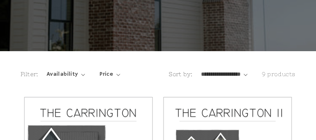  I want to click on summary: Price, so click(110, 74).